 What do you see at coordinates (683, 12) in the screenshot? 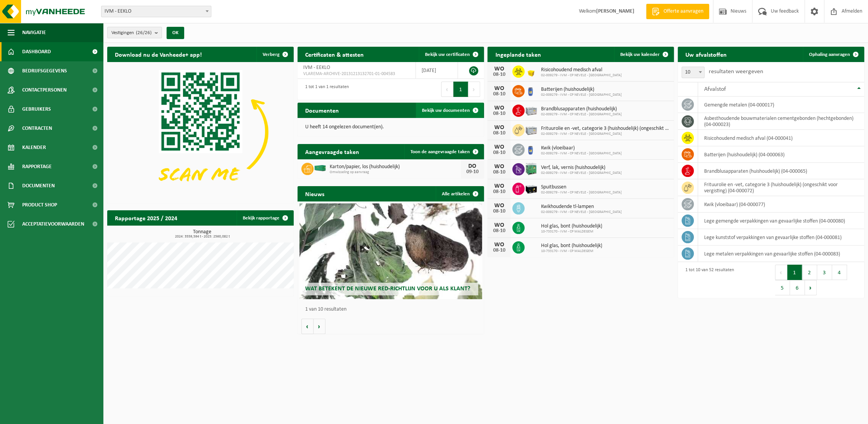
I see `span: Offerte aanvragen` at bounding box center [683, 12].